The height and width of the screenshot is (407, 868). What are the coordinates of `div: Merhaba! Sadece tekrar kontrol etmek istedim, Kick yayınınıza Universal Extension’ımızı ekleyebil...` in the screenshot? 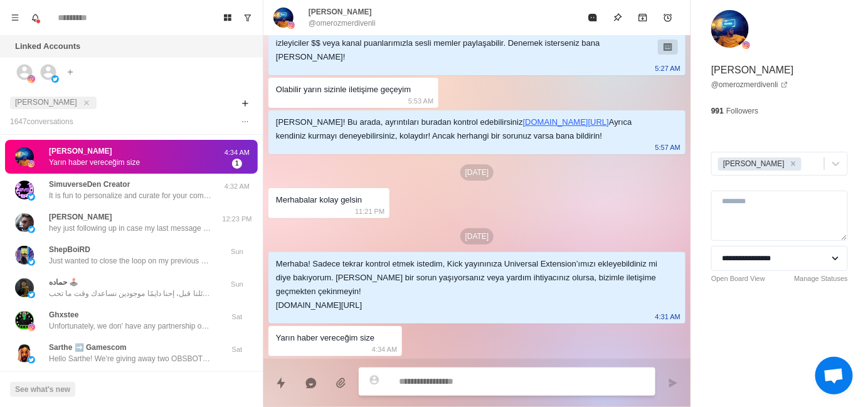 It's located at (467, 285).